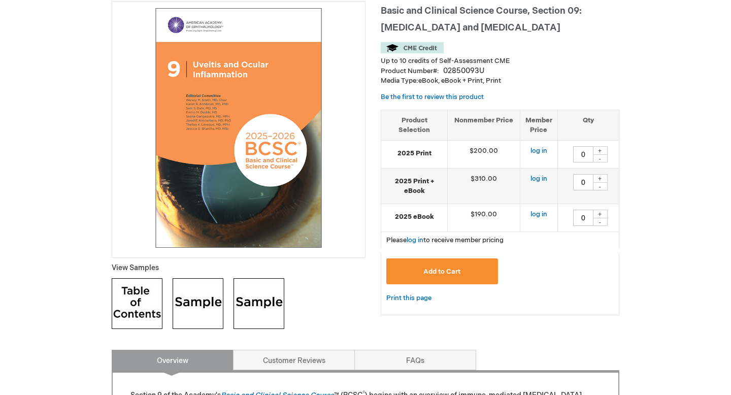 The image size is (731, 395). I want to click on a: Customer Reviews, so click(294, 360).